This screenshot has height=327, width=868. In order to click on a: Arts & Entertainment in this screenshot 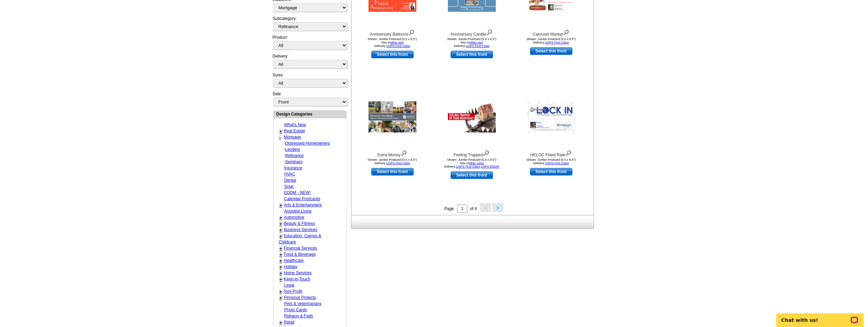, I will do `click(302, 205)`.